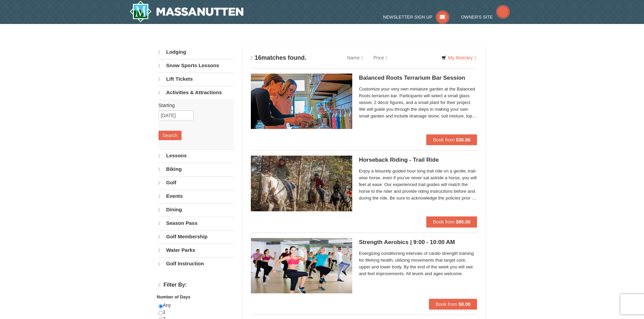 Image resolution: width=644 pixels, height=319 pixels. Describe the element at coordinates (194, 105) in the screenshot. I see `label: Starting` at that location.